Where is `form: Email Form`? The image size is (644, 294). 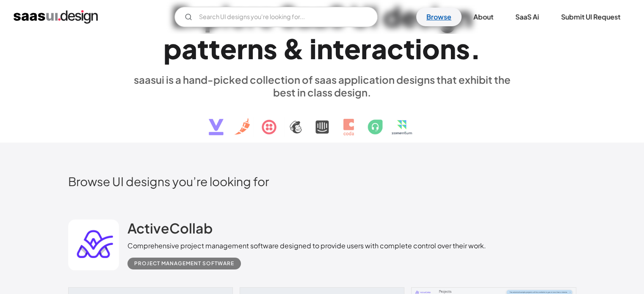 form: Email Form is located at coordinates (276, 17).